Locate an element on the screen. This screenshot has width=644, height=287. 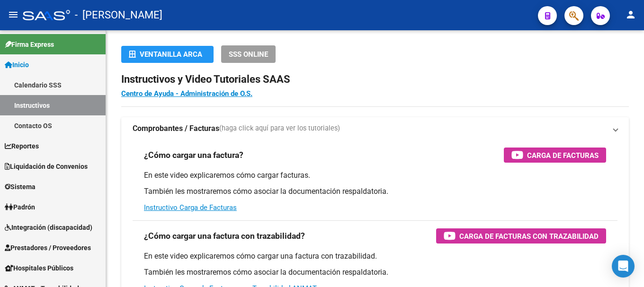
span: Integración (discapacidad) is located at coordinates (48, 227).